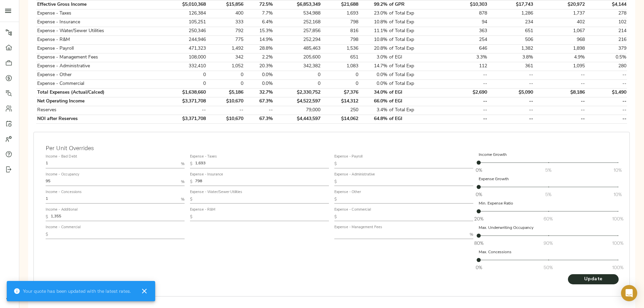  Describe the element at coordinates (298, 40) in the screenshot. I see `td: 252,294` at that location.